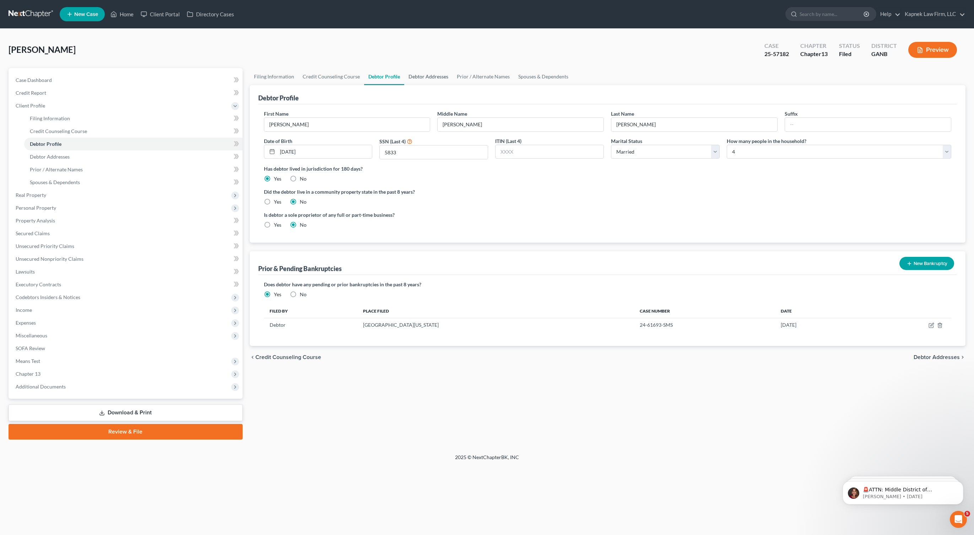  What do you see at coordinates (34, 80) in the screenshot?
I see `span: Case Dashboard` at bounding box center [34, 80].